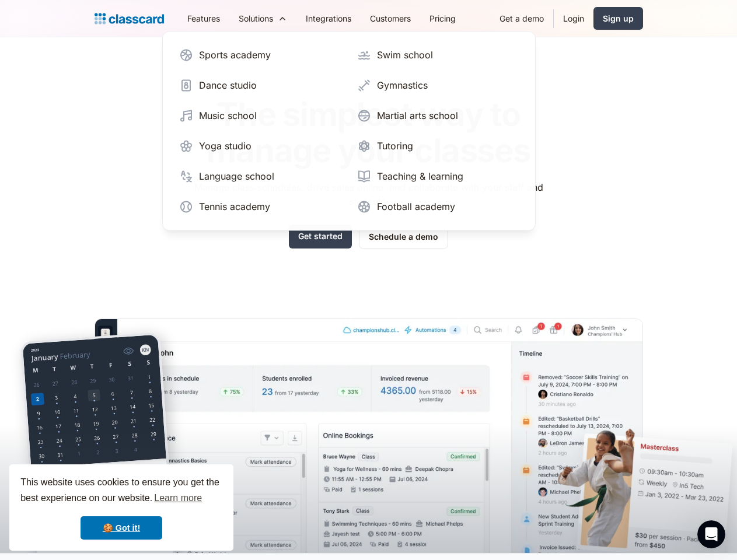 The width and height of the screenshot is (737, 560). Describe the element at coordinates (260, 55) in the screenshot. I see `a: Sports academy` at that location.